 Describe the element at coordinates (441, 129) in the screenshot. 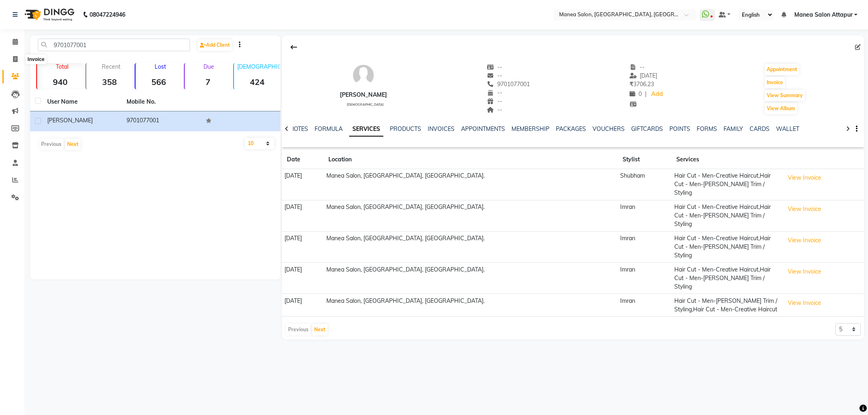

I see `a: INVOICES` at that location.